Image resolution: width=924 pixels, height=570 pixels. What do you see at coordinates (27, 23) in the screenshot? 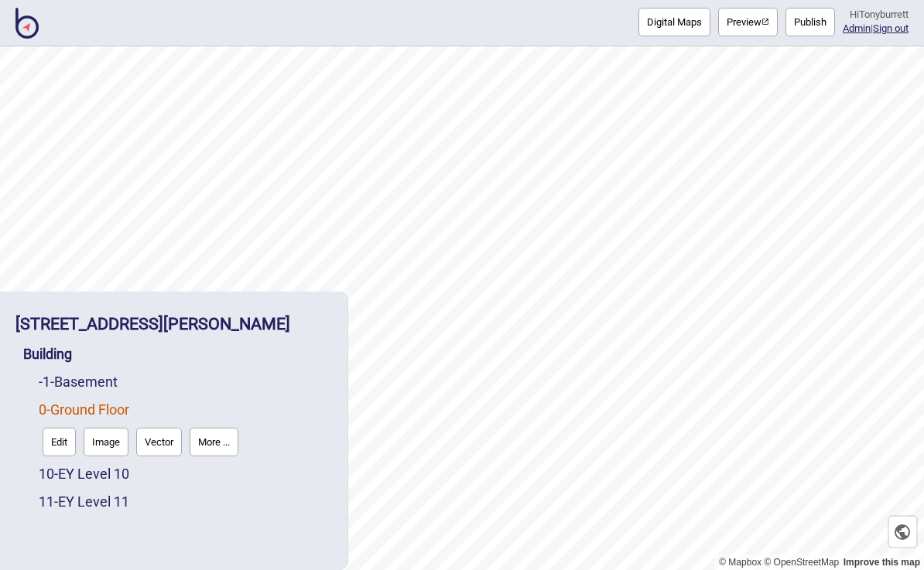
I see `img: BindiMaps CMS` at bounding box center [27, 23].